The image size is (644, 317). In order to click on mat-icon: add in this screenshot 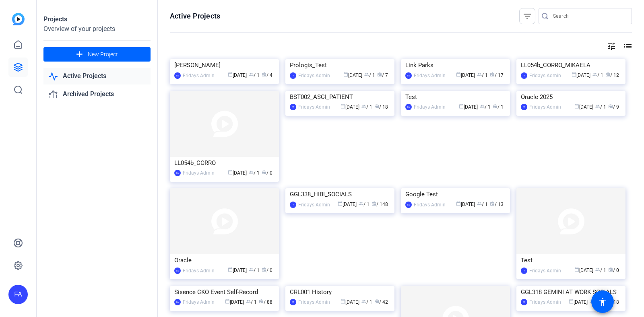, I will do `click(79, 54)`.